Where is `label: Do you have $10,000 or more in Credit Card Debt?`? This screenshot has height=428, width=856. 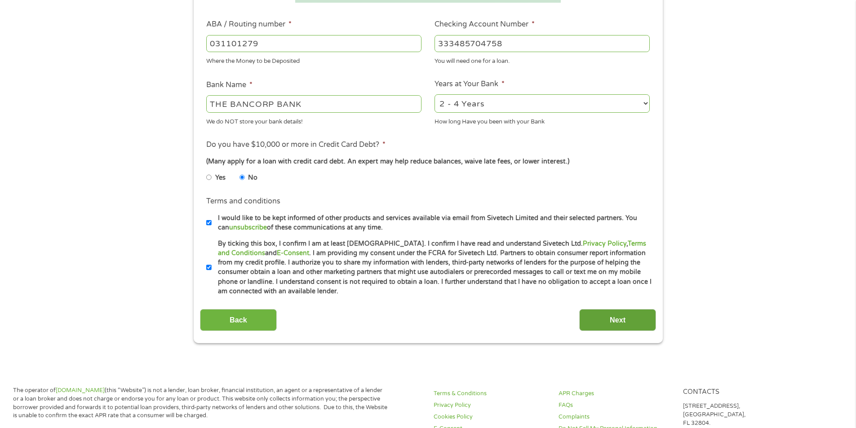
label: Do you have $10,000 or more in Credit Card Debt? is located at coordinates (296, 145).